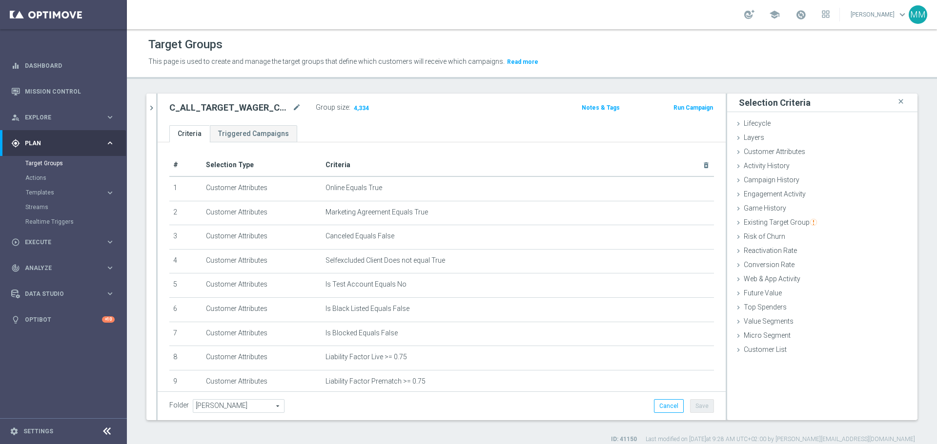 The width and height of the screenshot is (937, 444). I want to click on div: Plan, so click(58, 143).